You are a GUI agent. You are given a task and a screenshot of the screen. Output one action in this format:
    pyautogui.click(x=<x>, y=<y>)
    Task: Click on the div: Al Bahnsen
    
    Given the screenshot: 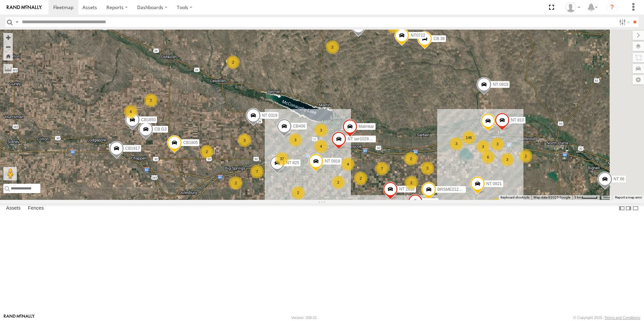 What is the action you would take?
    pyautogui.click(x=573, y=8)
    